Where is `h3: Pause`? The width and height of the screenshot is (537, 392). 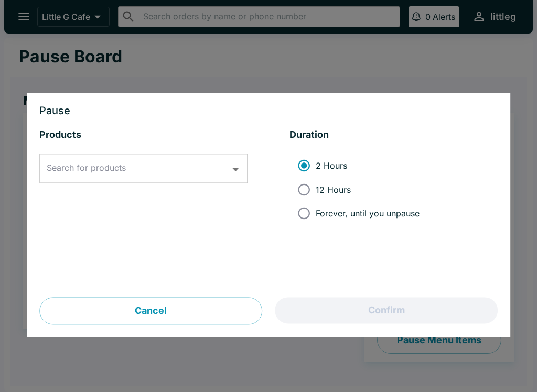 h3: Pause is located at coordinates (268, 111).